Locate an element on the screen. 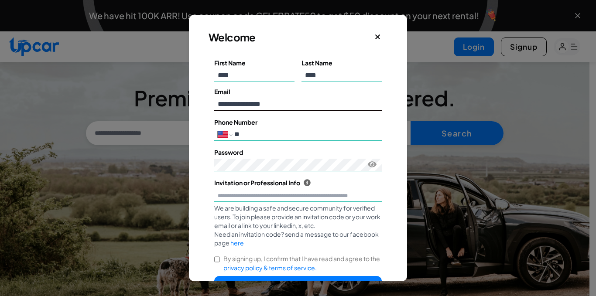 This screenshot has height=296, width=596. button: Close is located at coordinates (378, 37).